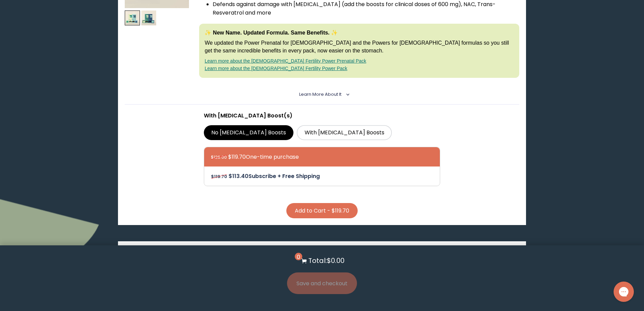  What do you see at coordinates (322, 211) in the screenshot?
I see `button: Add to Cart - $119.70` at bounding box center [322, 211].